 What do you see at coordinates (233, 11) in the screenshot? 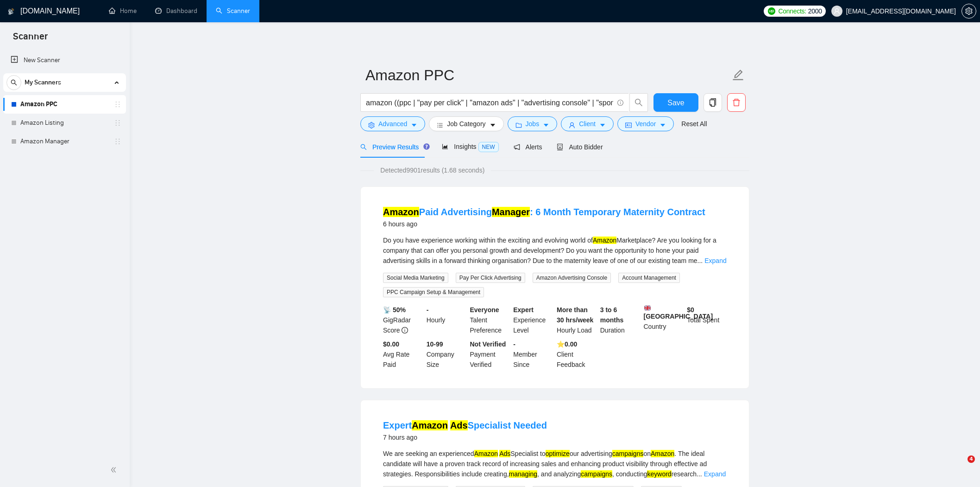
I see `a: searchScanner` at bounding box center [233, 11].